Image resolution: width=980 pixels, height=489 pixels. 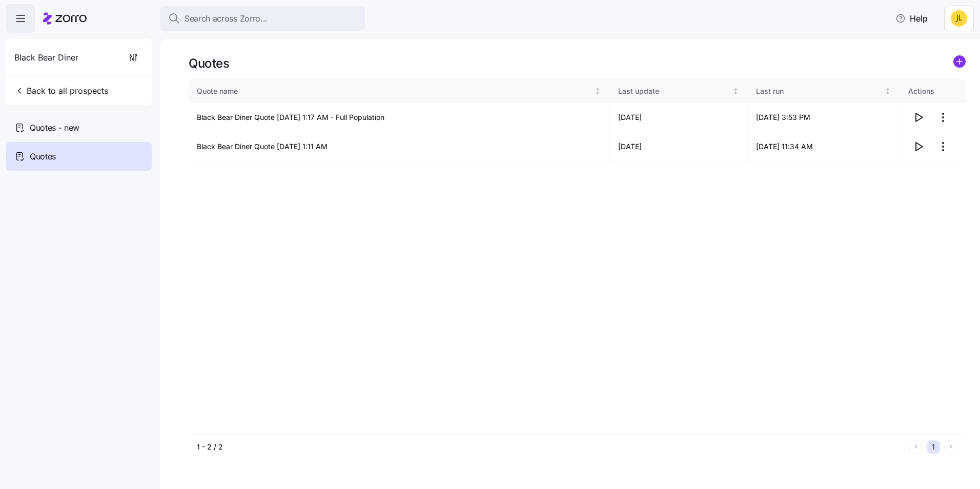 What do you see at coordinates (679, 91) in the screenshot?
I see `th: Last updateNot sorted` at bounding box center [679, 91].